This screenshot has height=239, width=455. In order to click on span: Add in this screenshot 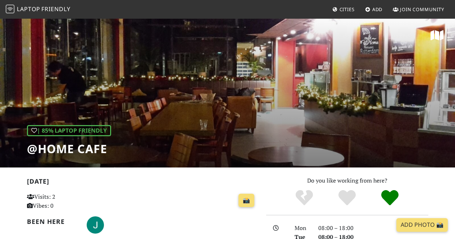, I will do `click(377, 9)`.